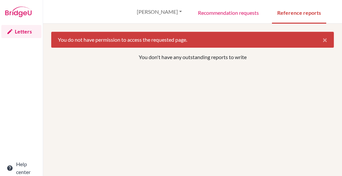 This screenshot has height=176, width=342. I want to click on p: You don't have any outstanding reports to write, so click(192, 57).